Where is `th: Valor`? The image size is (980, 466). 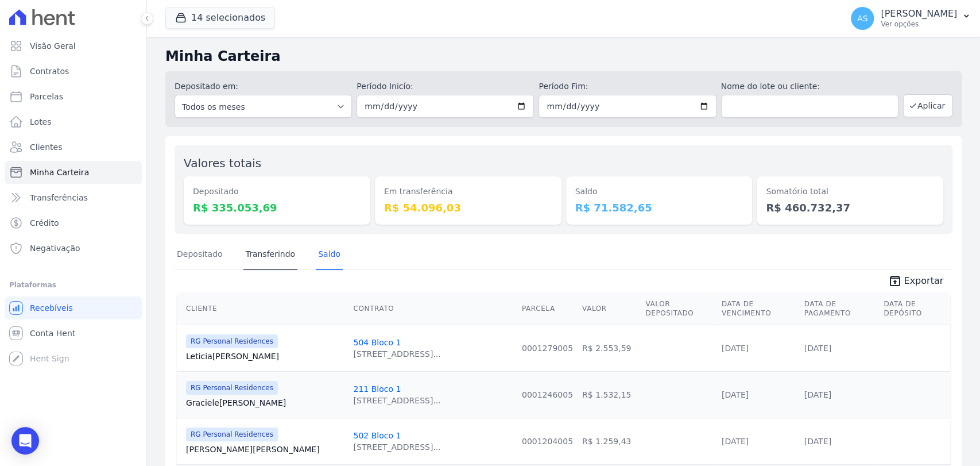
th: Valor is located at coordinates (609, 308).